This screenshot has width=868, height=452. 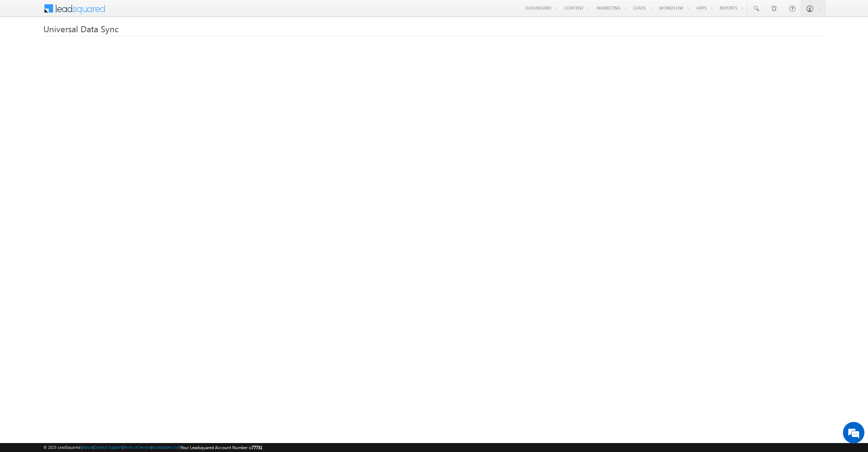 I want to click on span: Your Leadsquared Account Number is, so click(x=221, y=447).